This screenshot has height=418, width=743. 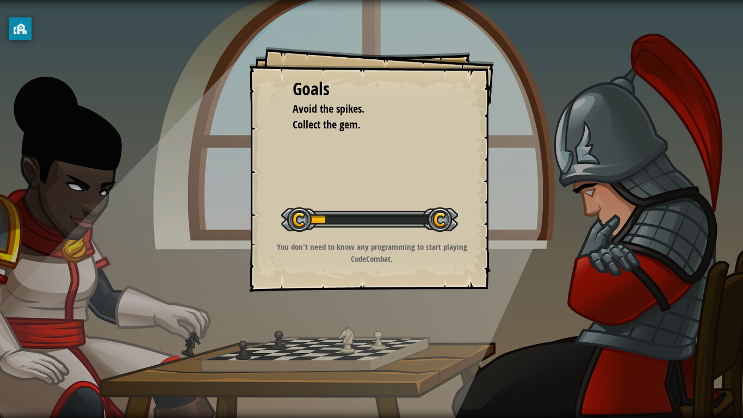 What do you see at coordinates (372, 89) in the screenshot?
I see `div: Goals` at bounding box center [372, 89].